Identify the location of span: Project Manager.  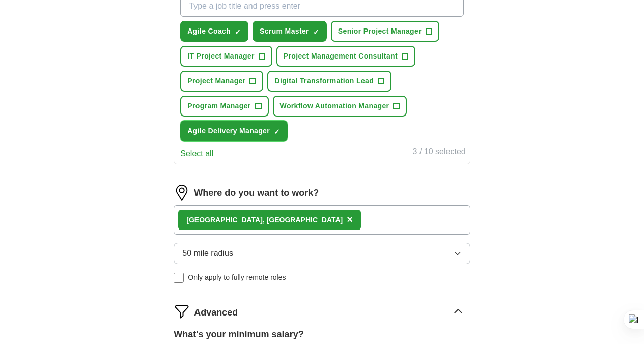
(216, 81).